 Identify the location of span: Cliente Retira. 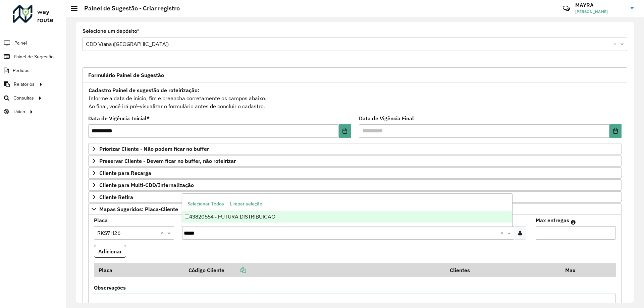
(116, 197).